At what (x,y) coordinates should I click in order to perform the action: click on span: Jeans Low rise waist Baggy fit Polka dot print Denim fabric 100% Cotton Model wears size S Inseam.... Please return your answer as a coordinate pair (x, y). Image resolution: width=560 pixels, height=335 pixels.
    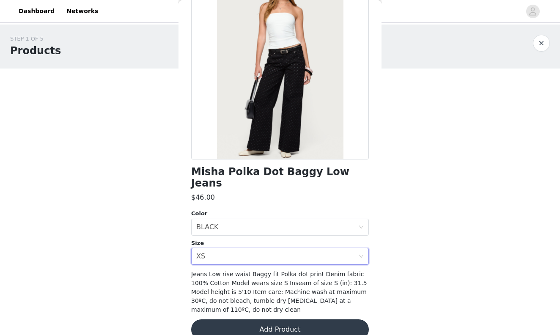
    Looking at the image, I should click on (279, 292).